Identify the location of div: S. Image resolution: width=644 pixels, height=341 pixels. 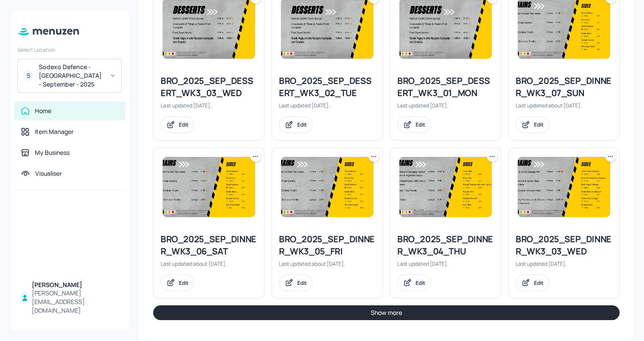
(28, 76).